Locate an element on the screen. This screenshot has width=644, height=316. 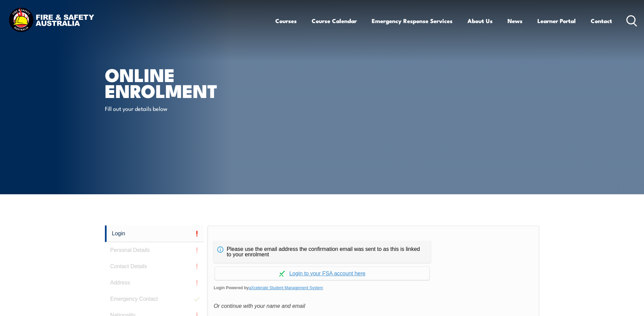
a: aXcelerate Student Management System is located at coordinates (286, 288).